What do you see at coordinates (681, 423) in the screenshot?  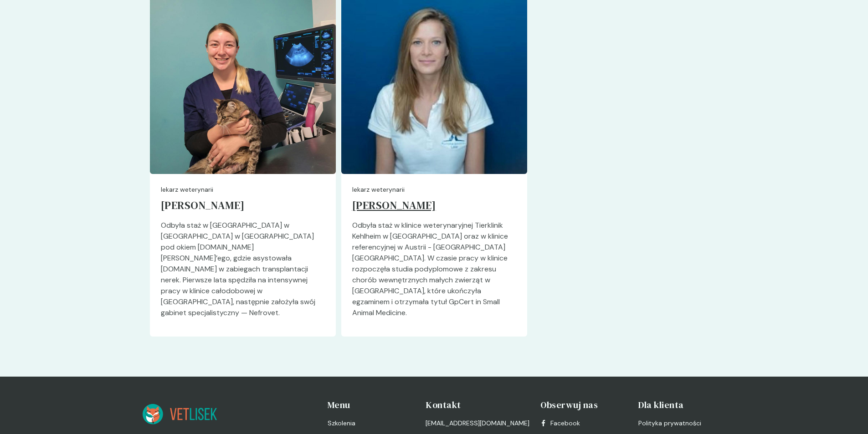 I see `a: Polityka prywatności` at bounding box center [681, 423].